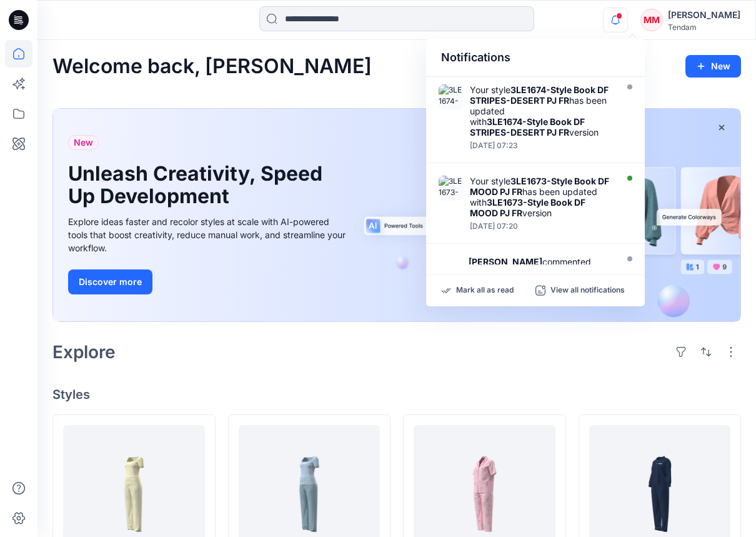  What do you see at coordinates (542, 226) in the screenshot?
I see `div: Wednesday, September 10, 2025 07:20` at bounding box center [542, 226].